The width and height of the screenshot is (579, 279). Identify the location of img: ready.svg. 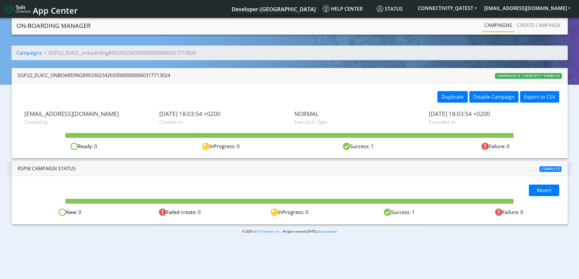
(74, 147).